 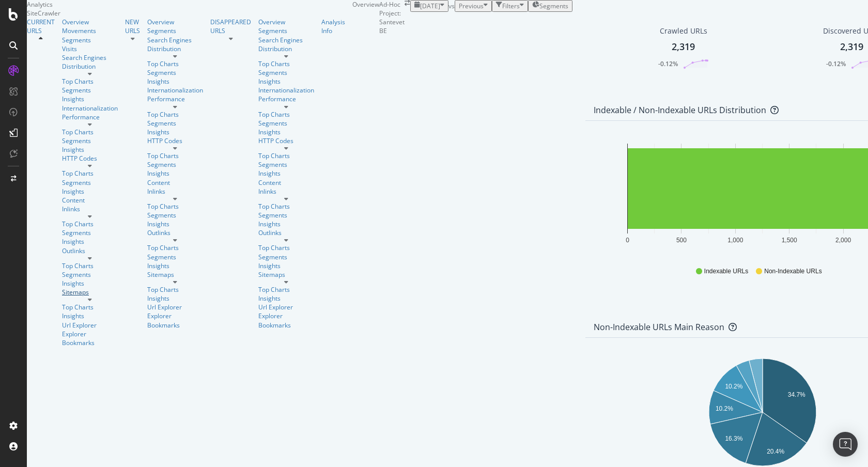 What do you see at coordinates (133, 26) in the screenshot?
I see `a: NEW URLS` at bounding box center [133, 26].